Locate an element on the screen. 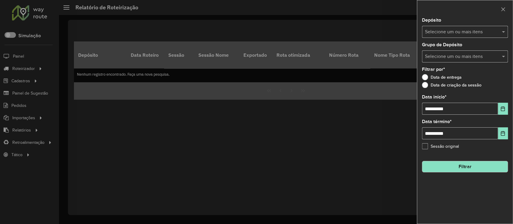  label: Data início is located at coordinates (434, 97).